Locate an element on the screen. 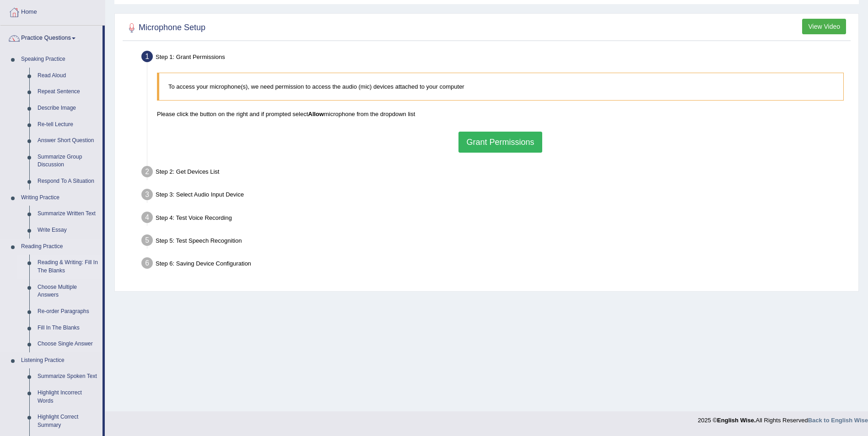  a: Reading Practice is located at coordinates (60, 247).